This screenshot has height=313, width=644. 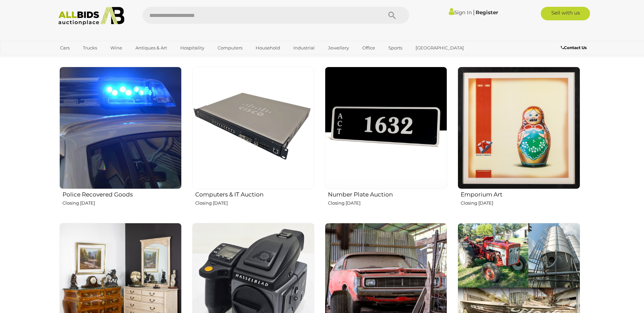 I want to click on a: Office, so click(x=368, y=48).